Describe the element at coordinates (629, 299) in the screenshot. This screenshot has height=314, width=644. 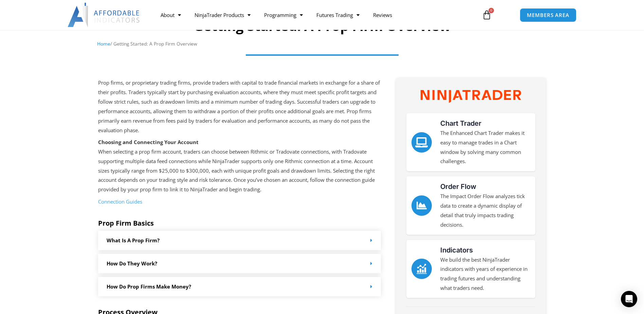
I see `div: Open Intercom Messenger` at that location.